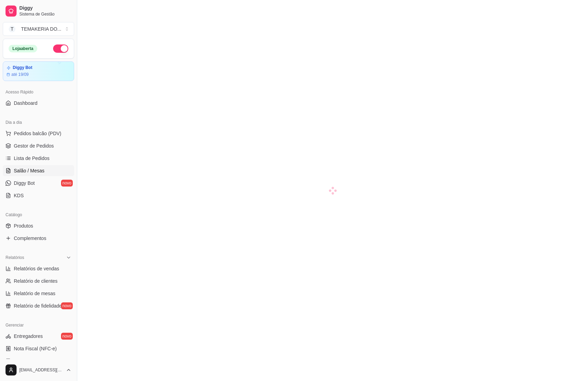 The image size is (588, 381). I want to click on span: Pedidos balcão (PDV), so click(38, 134).